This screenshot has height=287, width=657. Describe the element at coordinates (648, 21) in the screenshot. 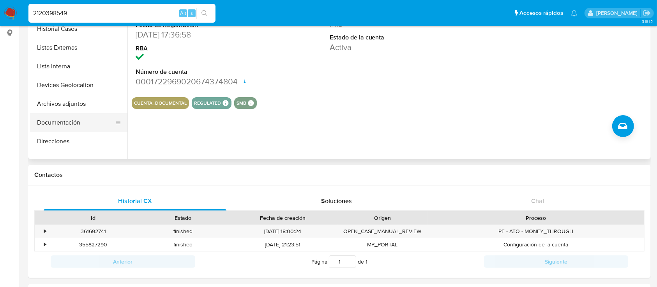

I see `span: 3.161.2` at that location.